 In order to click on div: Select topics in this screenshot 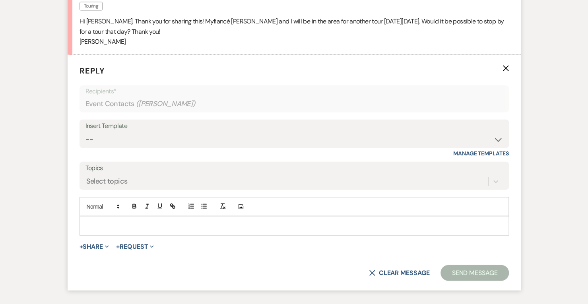, I will do `click(107, 182)`.